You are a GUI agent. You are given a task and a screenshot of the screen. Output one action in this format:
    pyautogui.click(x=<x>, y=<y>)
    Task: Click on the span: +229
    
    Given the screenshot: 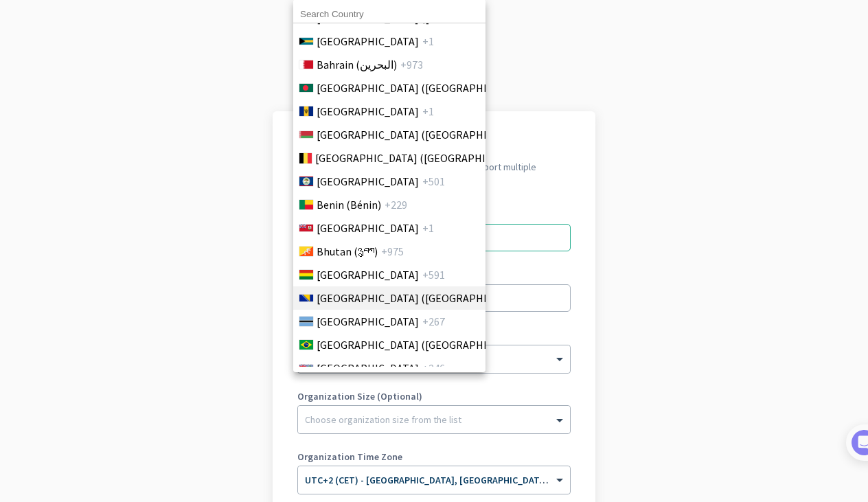 What is the action you would take?
    pyautogui.click(x=396, y=205)
    